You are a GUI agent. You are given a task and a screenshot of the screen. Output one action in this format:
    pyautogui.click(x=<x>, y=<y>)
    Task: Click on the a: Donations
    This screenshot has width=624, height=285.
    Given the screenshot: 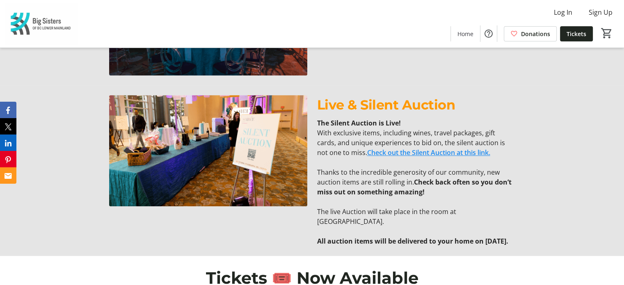 What is the action you would take?
    pyautogui.click(x=530, y=34)
    